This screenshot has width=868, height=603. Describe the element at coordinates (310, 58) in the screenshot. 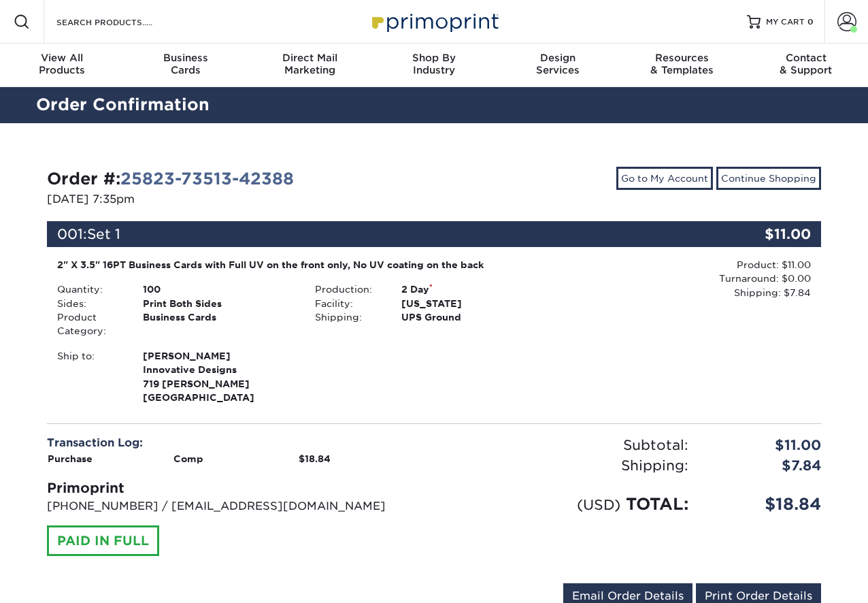

I see `span: Direct Mail` at that location.